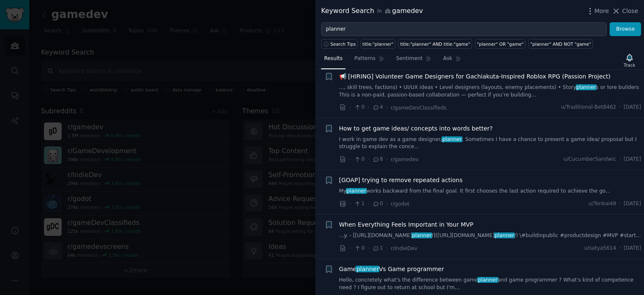 This screenshot has width=644, height=295. What do you see at coordinates (490, 283) in the screenshot?
I see `a: Hello, concretely what's the difference between gameplannerand game programmer ? What's kind of c...` at bounding box center [490, 283].